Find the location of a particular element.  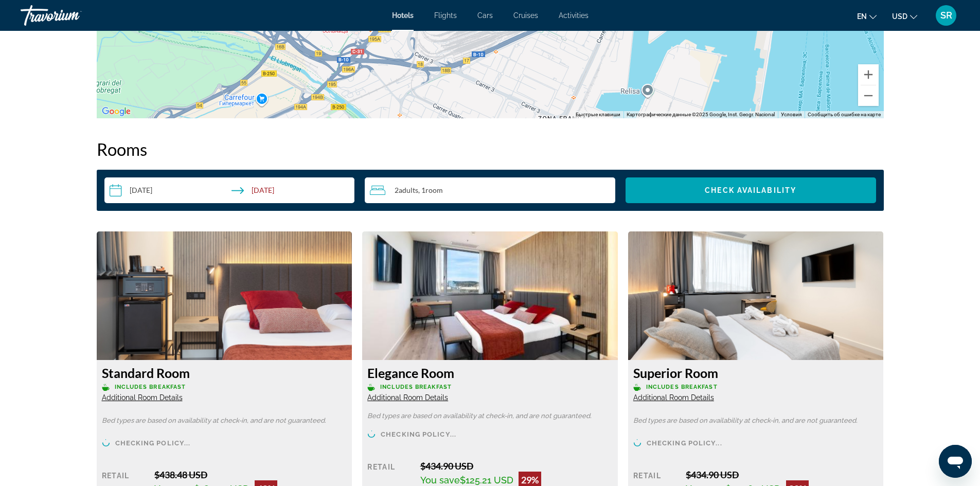

span: en is located at coordinates (862, 16).